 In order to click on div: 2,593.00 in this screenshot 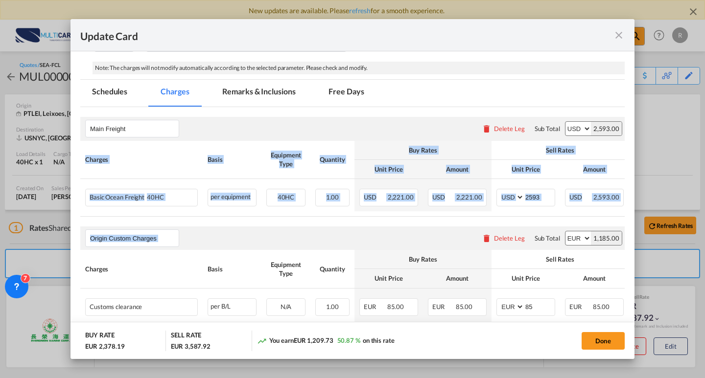, I will do `click(606, 129)`.